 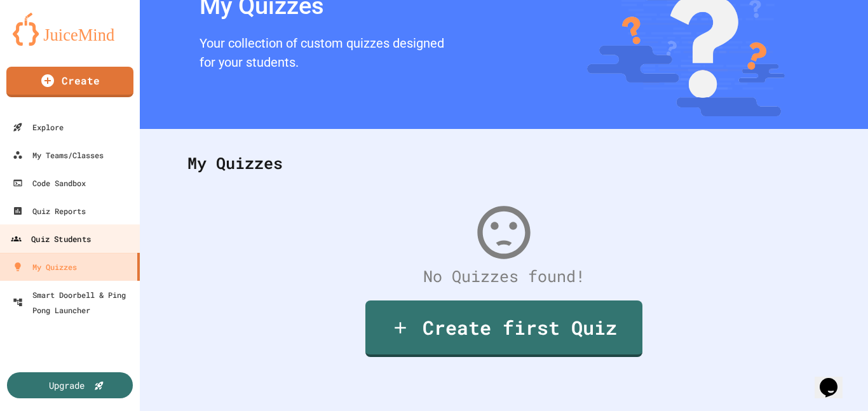 What do you see at coordinates (504, 276) in the screenshot?
I see `div: No Quizzes found!` at bounding box center [504, 276].